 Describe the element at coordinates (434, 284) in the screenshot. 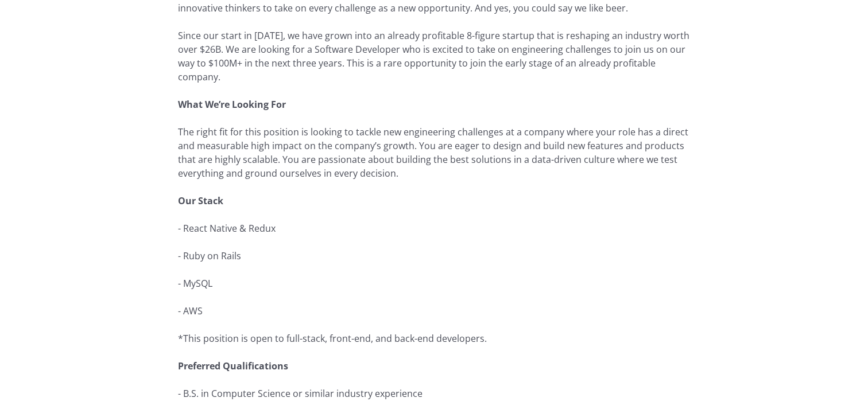

I see `p: - MySQL` at that location.